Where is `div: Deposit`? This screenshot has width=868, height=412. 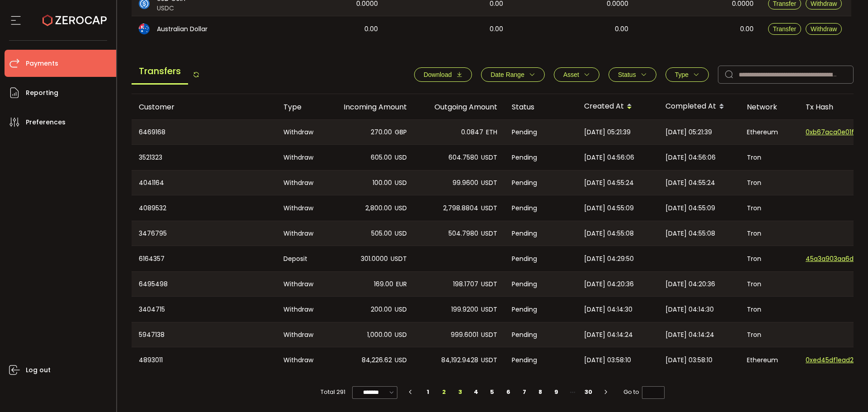 div: Deposit is located at coordinates (300, 259).